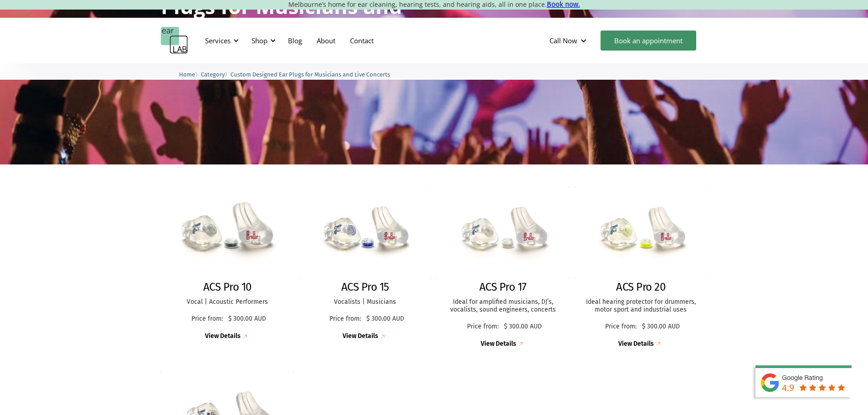 The width and height of the screenshot is (868, 415). I want to click on a: About, so click(326, 41).